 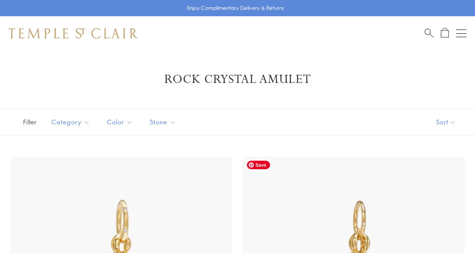 What do you see at coordinates (237, 80) in the screenshot?
I see `h1: Rock Crystal Amulet` at bounding box center [237, 80].